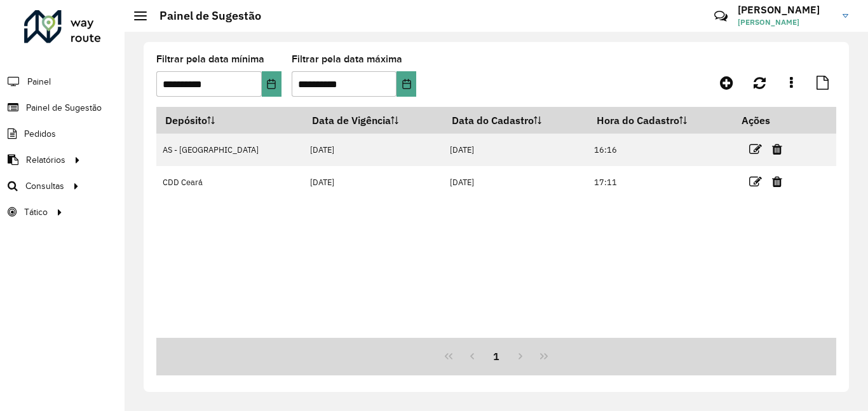  I want to click on span: Painel de Sugestão, so click(64, 107).